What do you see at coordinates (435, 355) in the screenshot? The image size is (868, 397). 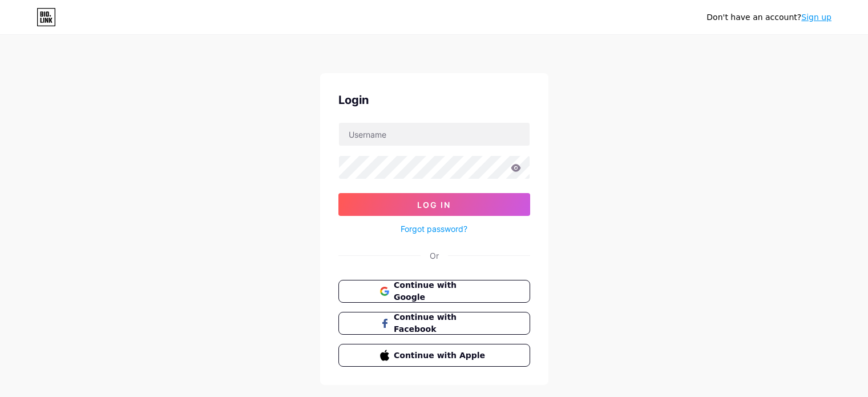 I see `button: Continue with Apple` at bounding box center [435, 355].